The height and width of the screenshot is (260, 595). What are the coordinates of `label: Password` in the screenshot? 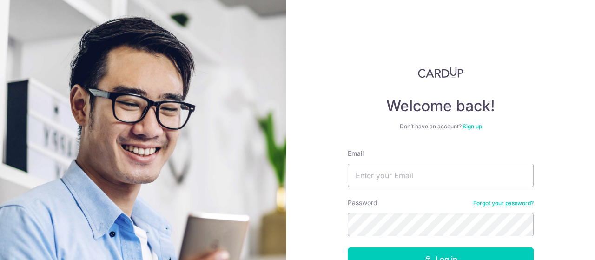 It's located at (363, 203).